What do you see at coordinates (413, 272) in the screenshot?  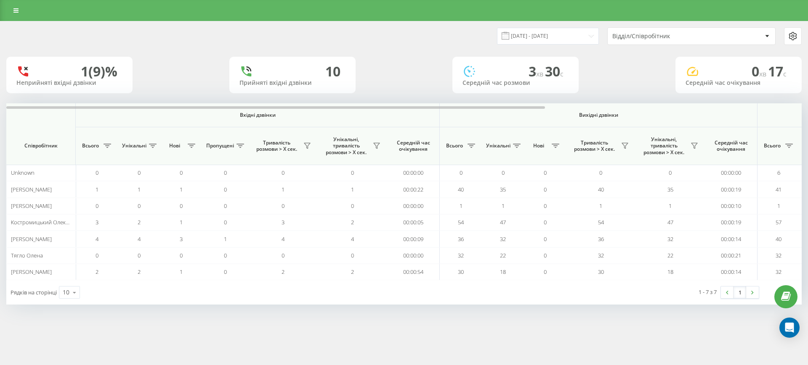 I see `td: 00:00:54` at bounding box center [413, 272].